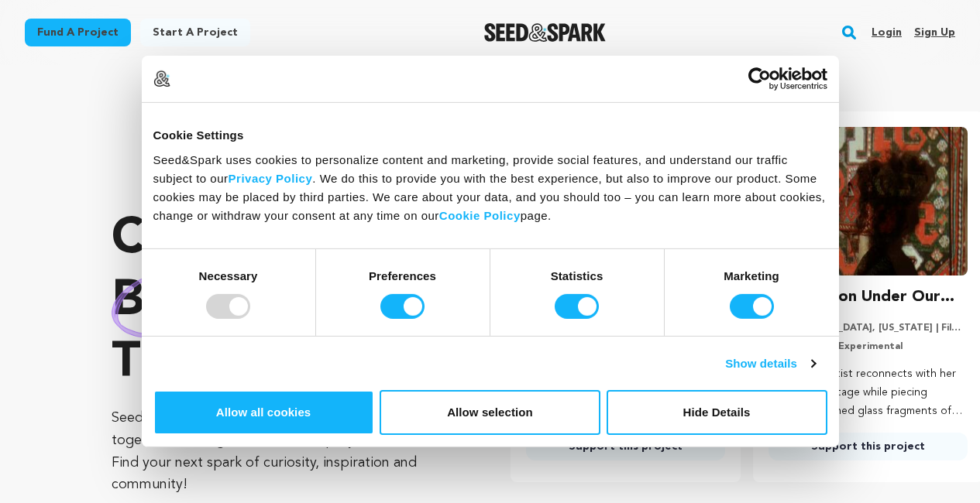 This screenshot has width=980, height=503. Describe the element at coordinates (271, 178) in the screenshot. I see `a: Privacy Policy` at that location.